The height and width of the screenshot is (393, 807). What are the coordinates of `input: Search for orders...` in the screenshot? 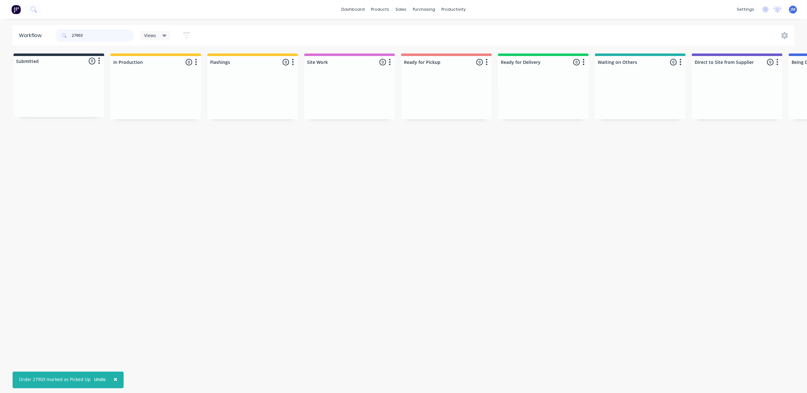 It's located at (103, 36).